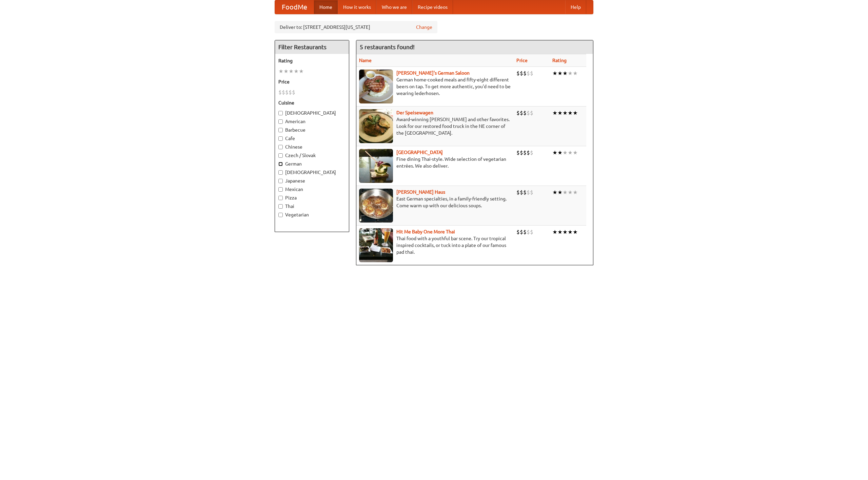 The image size is (868, 480). What do you see at coordinates (312, 103) in the screenshot?
I see `h5: Cuisine` at bounding box center [312, 103].